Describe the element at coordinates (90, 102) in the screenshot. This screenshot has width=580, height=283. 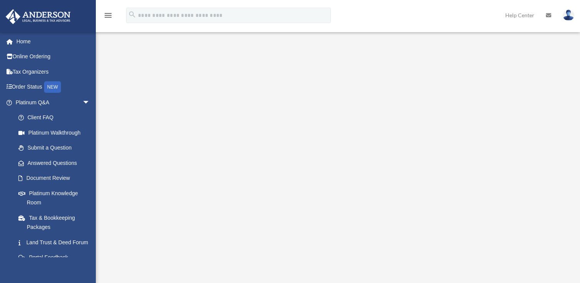
I see `span: arrow_drop_down` at that location.